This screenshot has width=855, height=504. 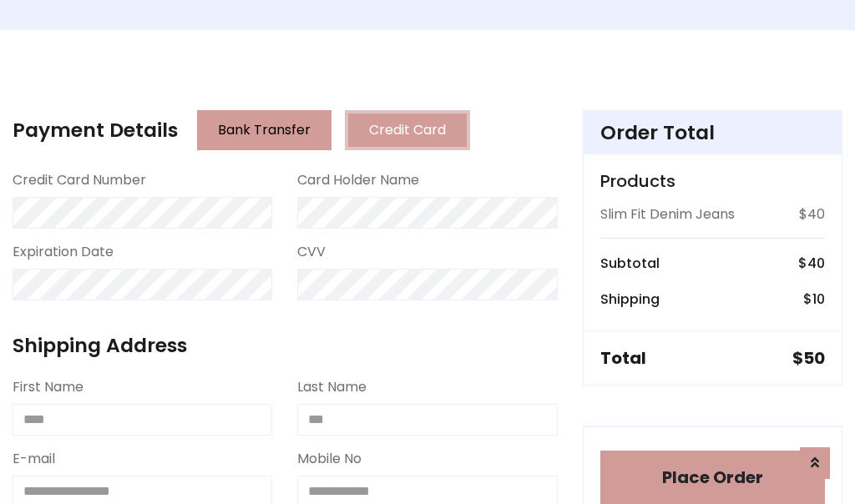 What do you see at coordinates (816, 263) in the screenshot?
I see `span: 40` at bounding box center [816, 263].